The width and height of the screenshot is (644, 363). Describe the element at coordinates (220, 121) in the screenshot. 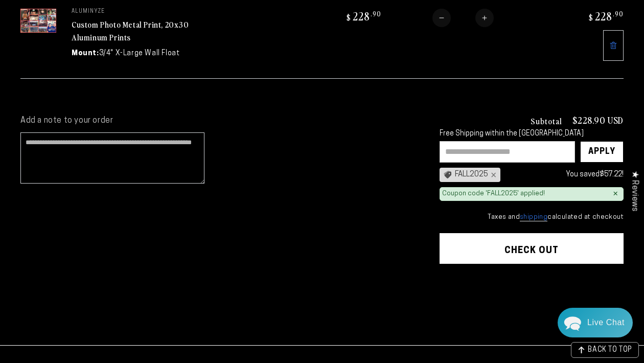

I see `label: Add a note to your order` at that location.